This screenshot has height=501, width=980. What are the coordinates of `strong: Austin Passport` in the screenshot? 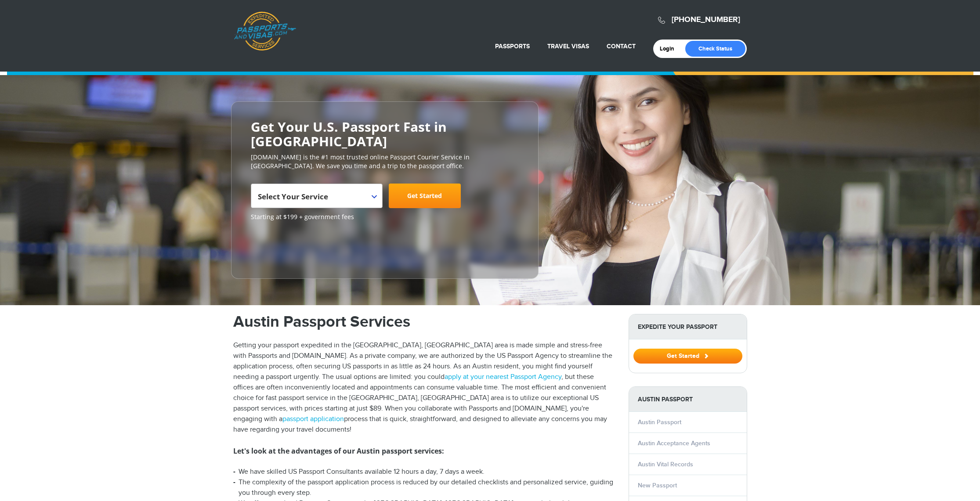 It's located at (688, 399).